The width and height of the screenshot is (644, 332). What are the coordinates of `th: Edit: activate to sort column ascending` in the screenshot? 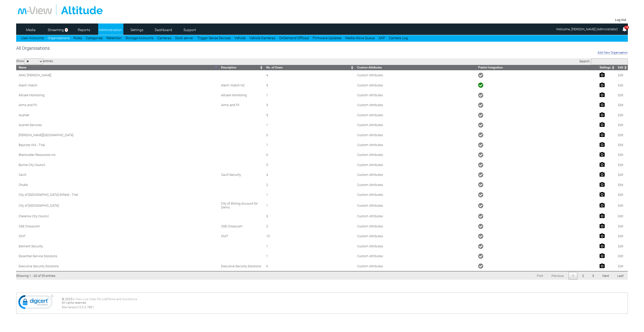 It's located at (621, 68).